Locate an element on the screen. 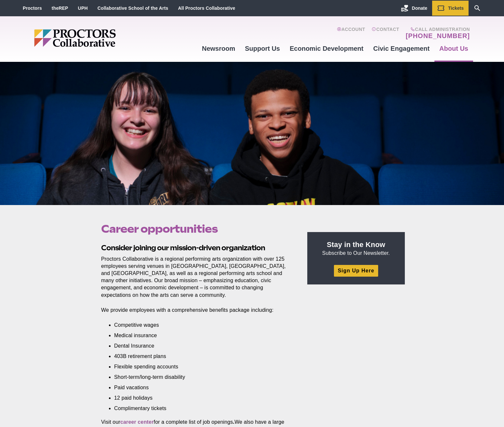 The image size is (504, 427). li: Paid vacations is located at coordinates (199, 388).